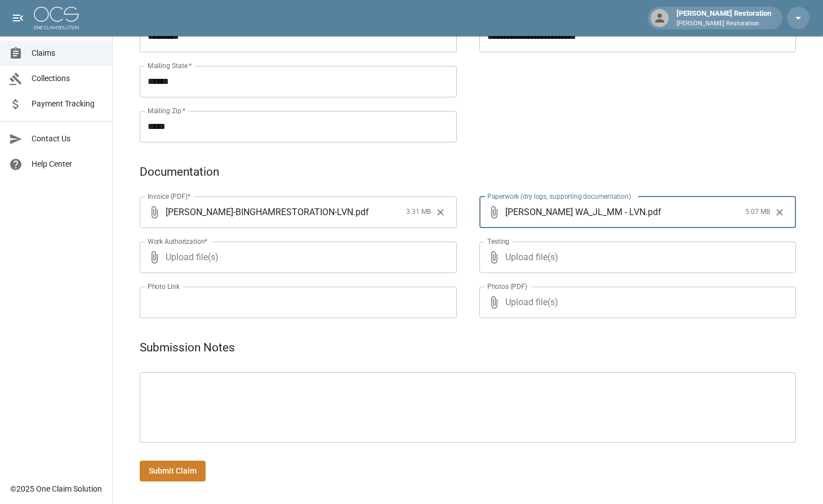 The width and height of the screenshot is (823, 504). What do you see at coordinates (67, 52) in the screenshot?
I see `span: Claims` at bounding box center [67, 52].